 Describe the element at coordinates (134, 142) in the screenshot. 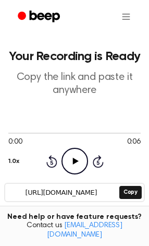

I see `span: 0:06` at that location.